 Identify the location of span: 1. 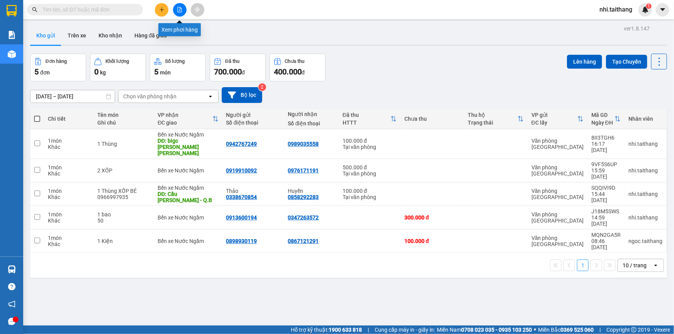
(649, 6).